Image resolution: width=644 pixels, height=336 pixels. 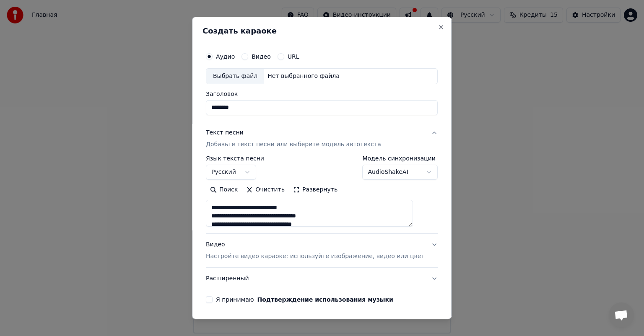 What do you see at coordinates (322, 31) in the screenshot?
I see `h2: Создать караоке` at bounding box center [322, 31].